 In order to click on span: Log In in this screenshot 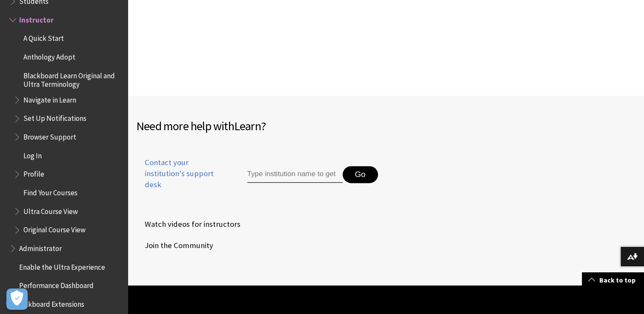, I will do `click(32, 154)`.